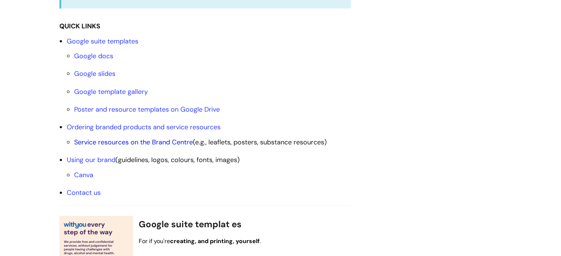 Image resolution: width=561 pixels, height=256 pixels. Describe the element at coordinates (133, 142) in the screenshot. I see `a: Service resources on the Brand Centre` at that location.